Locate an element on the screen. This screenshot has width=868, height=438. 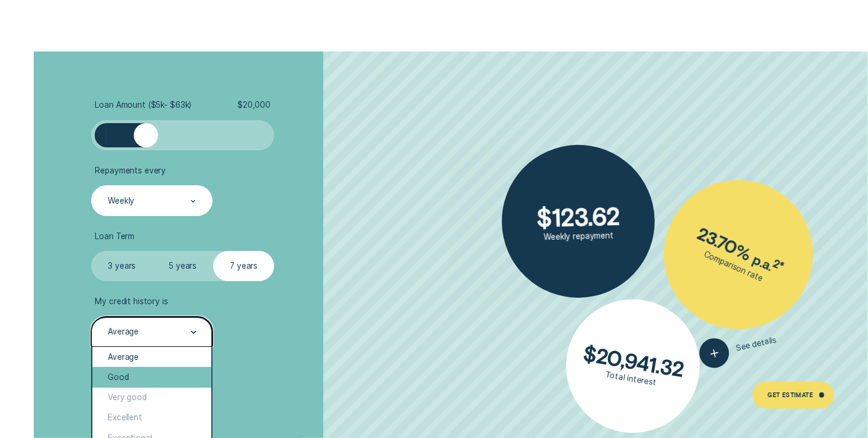
label: 7 years is located at coordinates (243, 265).